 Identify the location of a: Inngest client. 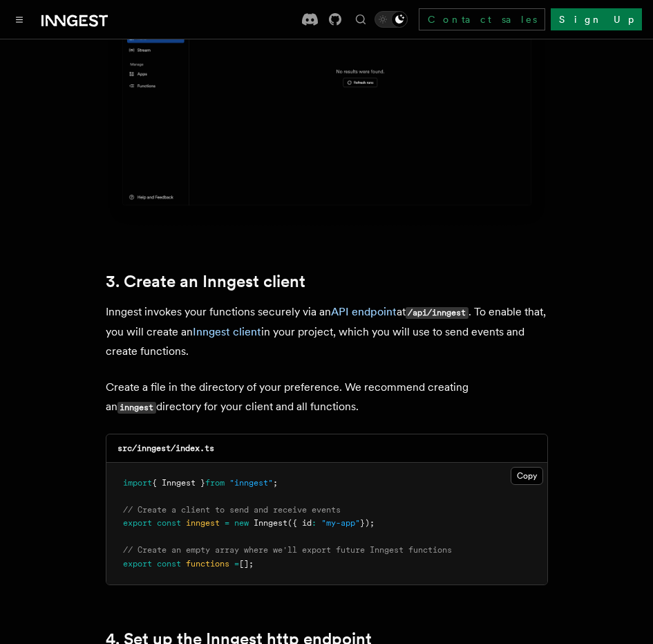
(227, 332).